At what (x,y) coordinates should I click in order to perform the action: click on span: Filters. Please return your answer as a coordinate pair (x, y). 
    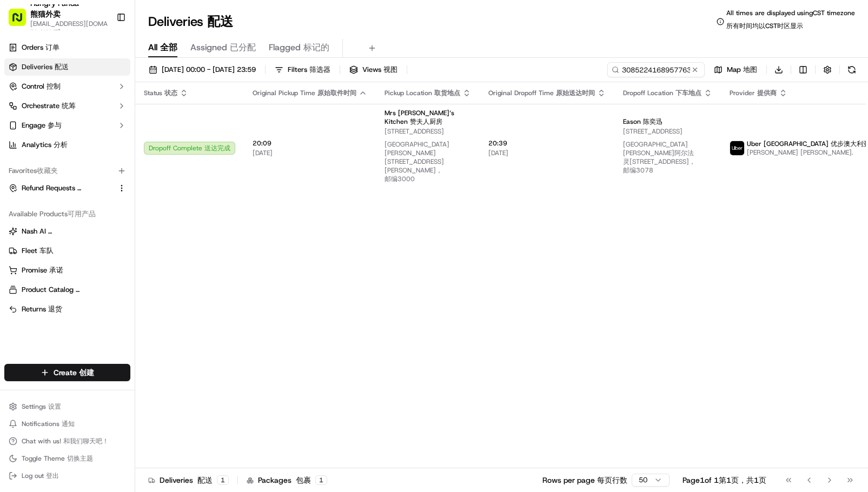
    Looking at the image, I should click on (309, 70).